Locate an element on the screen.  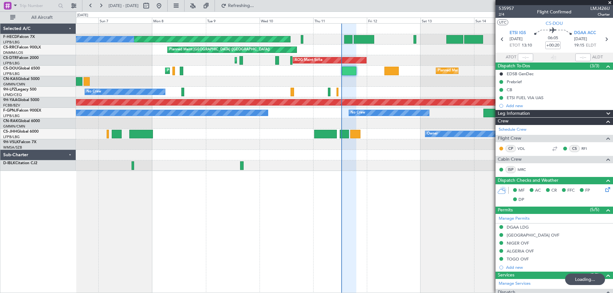
div: Wed 10 is located at coordinates (286, 20).